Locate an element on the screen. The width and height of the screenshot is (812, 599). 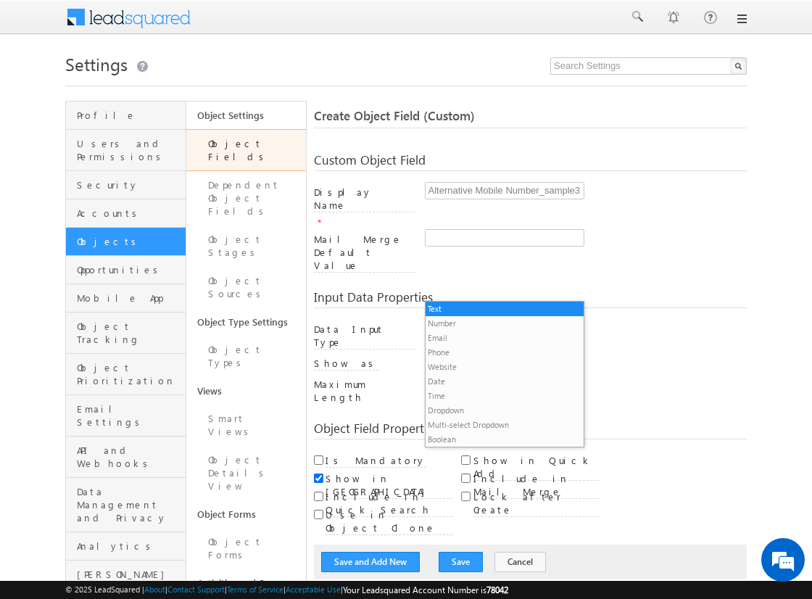
li: Email is located at coordinates (505, 338).